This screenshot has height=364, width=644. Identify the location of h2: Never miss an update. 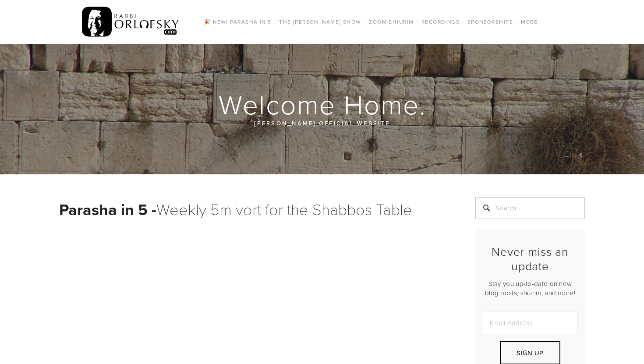
(530, 259).